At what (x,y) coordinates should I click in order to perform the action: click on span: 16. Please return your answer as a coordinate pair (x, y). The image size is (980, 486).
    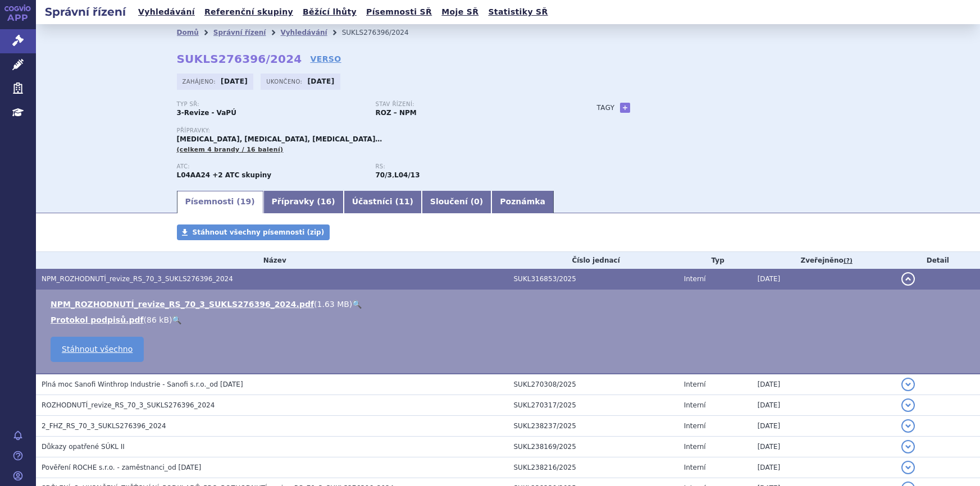
    Looking at the image, I should click on (325, 201).